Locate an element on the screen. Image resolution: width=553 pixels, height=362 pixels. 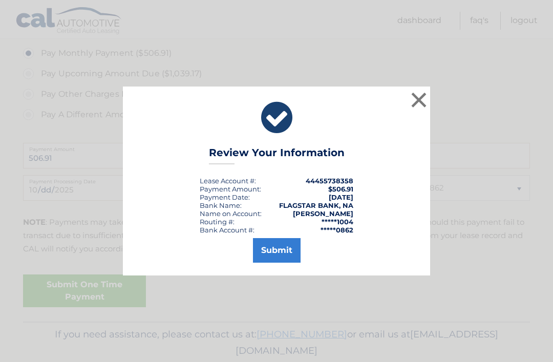
div: Lease Account #: is located at coordinates (228, 181).